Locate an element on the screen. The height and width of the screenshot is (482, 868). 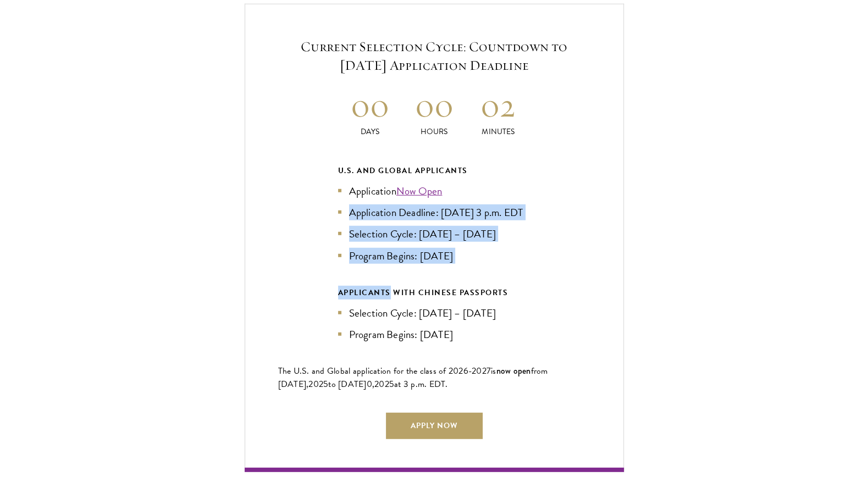
span: is is located at coordinates (493, 371).